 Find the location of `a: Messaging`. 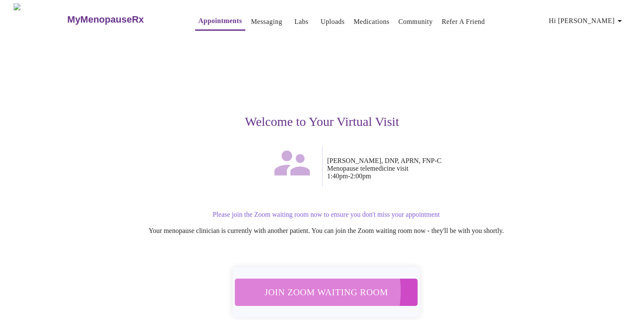

a: Messaging is located at coordinates (266, 22).